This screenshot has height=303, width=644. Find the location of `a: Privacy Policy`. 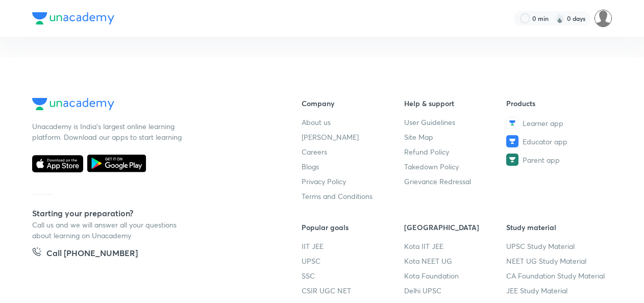

a: Privacy Policy is located at coordinates (353, 181).